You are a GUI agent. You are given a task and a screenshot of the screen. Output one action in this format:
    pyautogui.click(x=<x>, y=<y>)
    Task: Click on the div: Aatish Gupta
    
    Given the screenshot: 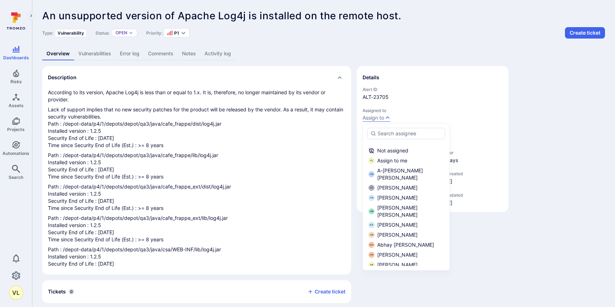 What is the action you would take?
    pyautogui.click(x=371, y=225)
    